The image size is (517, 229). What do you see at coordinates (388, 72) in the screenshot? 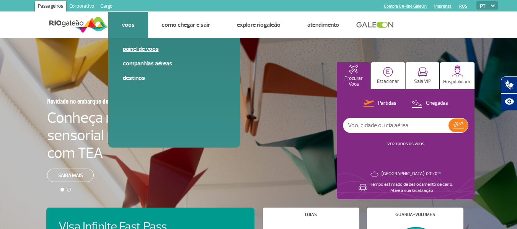
I see `img: carParkingHome.svg` at bounding box center [388, 72].